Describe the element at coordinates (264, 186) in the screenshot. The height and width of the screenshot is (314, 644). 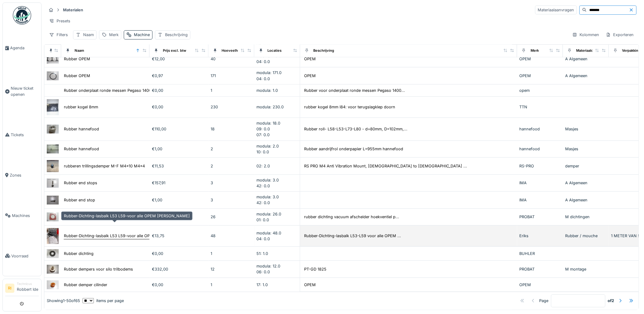
I see `span: 42: 0.0` at that location.